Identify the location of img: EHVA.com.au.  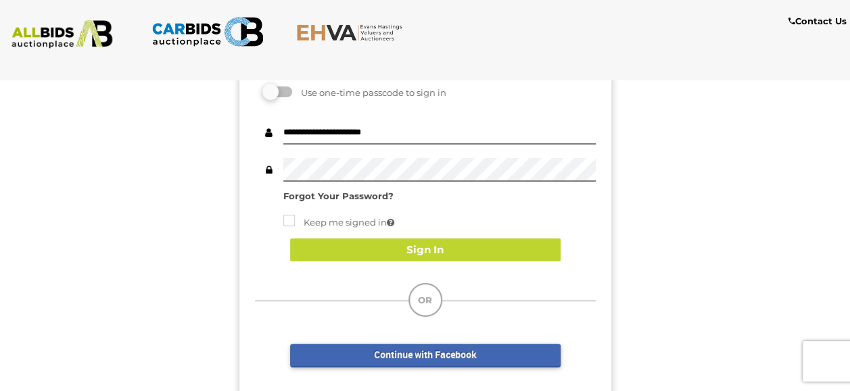
(352, 32).